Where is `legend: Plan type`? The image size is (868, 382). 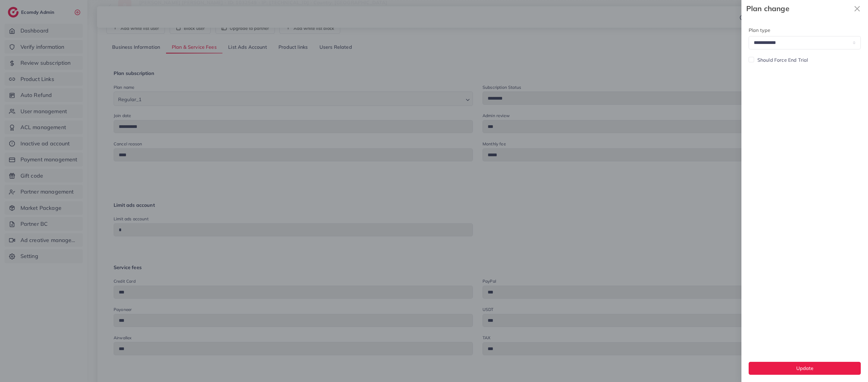
legend: Plan type is located at coordinates (805, 30).